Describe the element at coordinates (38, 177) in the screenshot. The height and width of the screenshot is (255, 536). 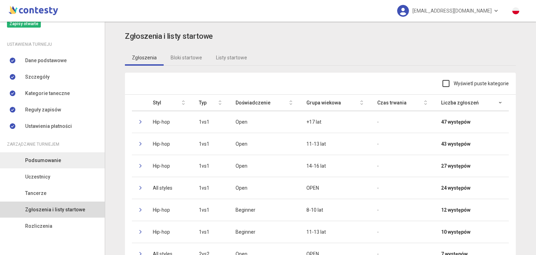
I see `span: Uczestnicy` at that location.